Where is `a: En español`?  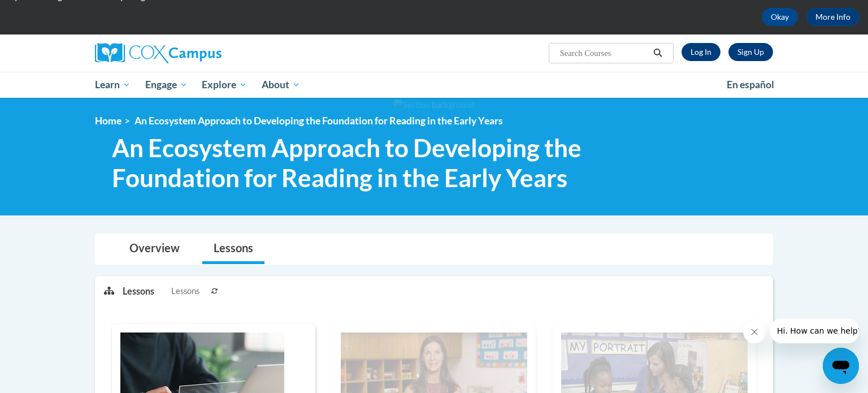 a: En español is located at coordinates (750, 85).